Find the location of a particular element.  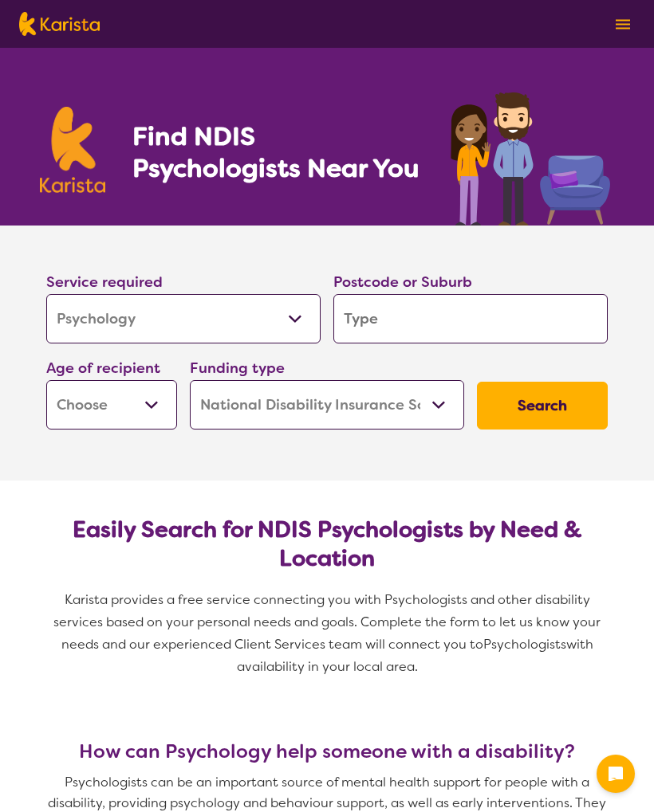

label: Service required is located at coordinates (104, 282).